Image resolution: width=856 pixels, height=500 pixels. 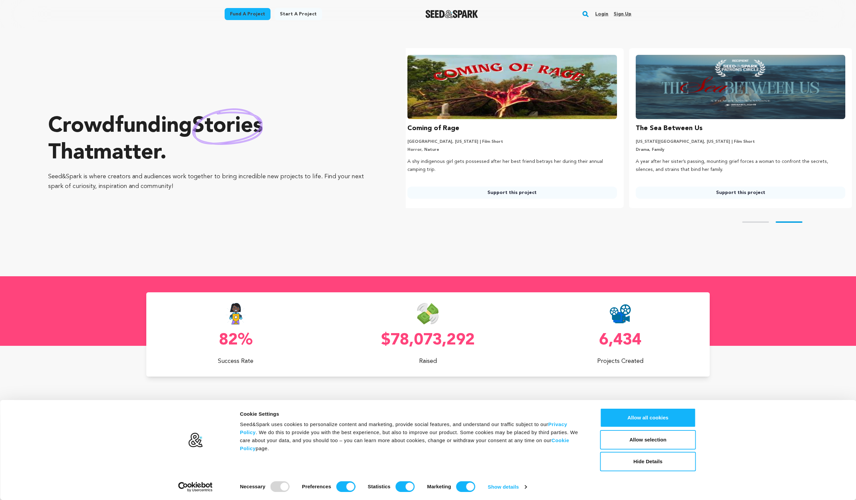 What do you see at coordinates (428, 361) in the screenshot?
I see `p: Raised` at bounding box center [428, 361].